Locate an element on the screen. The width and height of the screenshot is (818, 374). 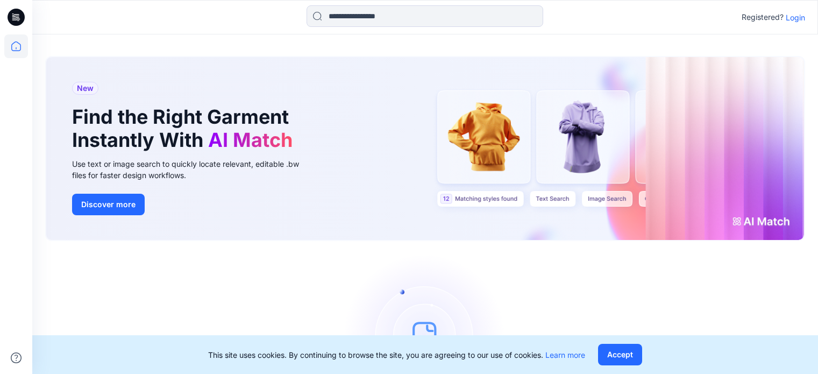
button: Accept is located at coordinates (620, 354).